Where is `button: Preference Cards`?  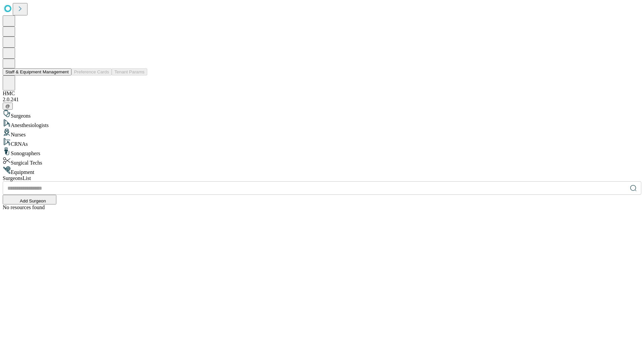 button: Preference Cards is located at coordinates (92, 72).